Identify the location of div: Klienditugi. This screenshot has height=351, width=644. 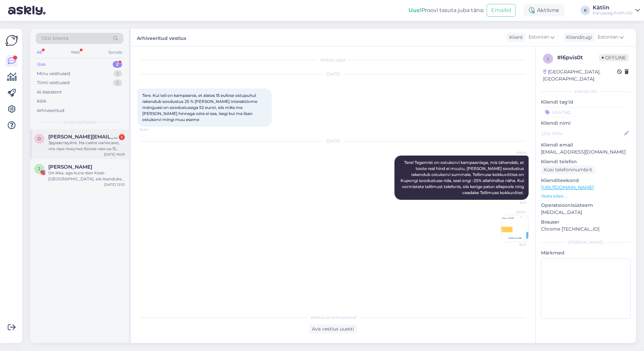
(578, 37).